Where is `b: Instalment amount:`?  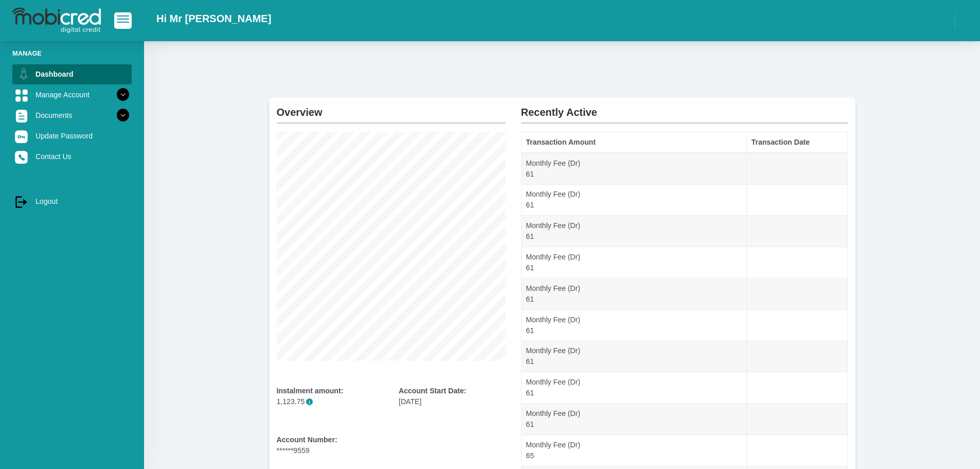
b: Instalment amount: is located at coordinates (310, 390).